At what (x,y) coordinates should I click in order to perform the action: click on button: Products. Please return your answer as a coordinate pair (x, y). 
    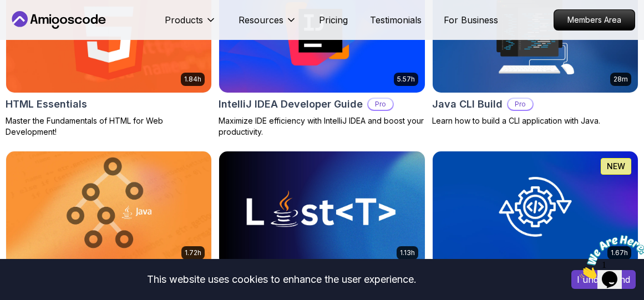
    Looking at the image, I should click on (190, 24).